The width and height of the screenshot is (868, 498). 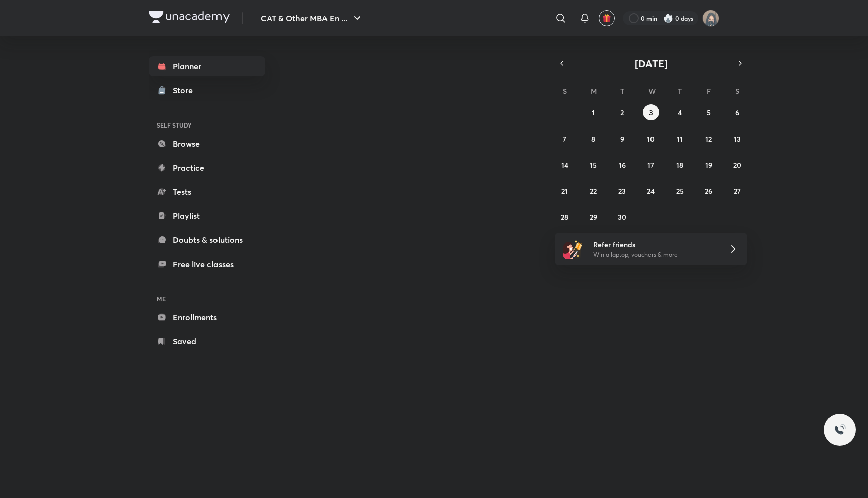 I want to click on h6: ME, so click(x=207, y=298).